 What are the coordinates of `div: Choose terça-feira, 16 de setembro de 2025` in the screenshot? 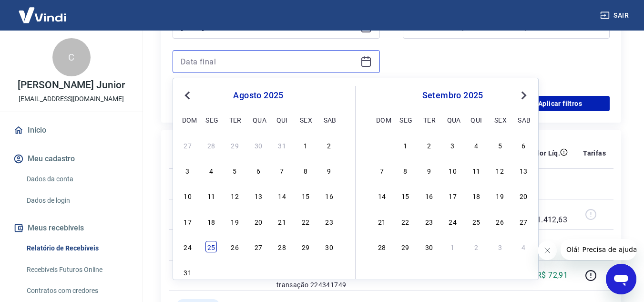 It's located at (429, 196).